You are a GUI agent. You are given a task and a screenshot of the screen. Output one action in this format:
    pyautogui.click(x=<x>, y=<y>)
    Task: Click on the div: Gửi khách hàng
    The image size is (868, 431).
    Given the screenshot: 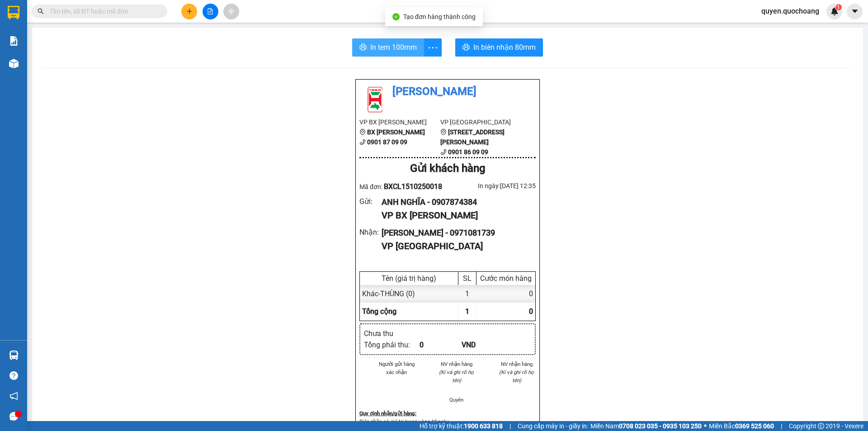 What is the action you would take?
    pyautogui.click(x=448, y=169)
    